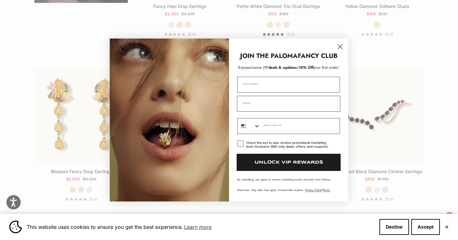  I want to click on button: Accept, so click(426, 227).